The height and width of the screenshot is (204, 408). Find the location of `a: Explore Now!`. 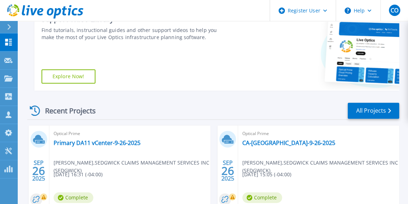

a: Explore Now! is located at coordinates (69, 76).